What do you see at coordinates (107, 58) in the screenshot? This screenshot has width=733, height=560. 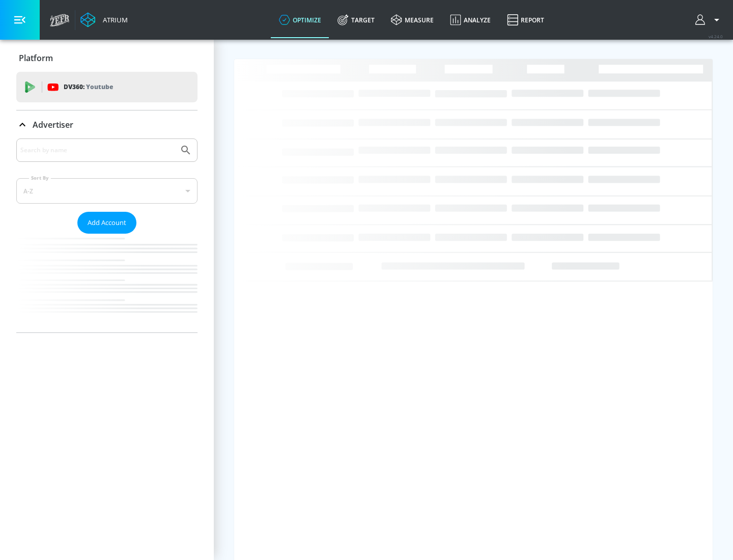 I see `div: Platform` at bounding box center [107, 58].